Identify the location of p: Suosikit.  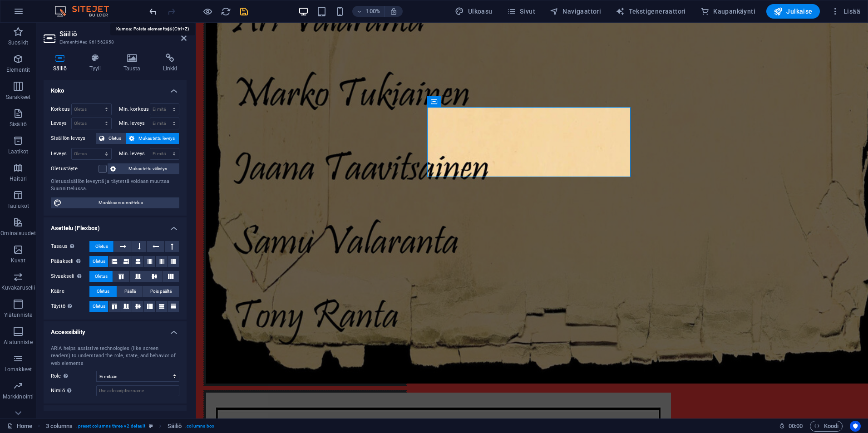
(18, 43).